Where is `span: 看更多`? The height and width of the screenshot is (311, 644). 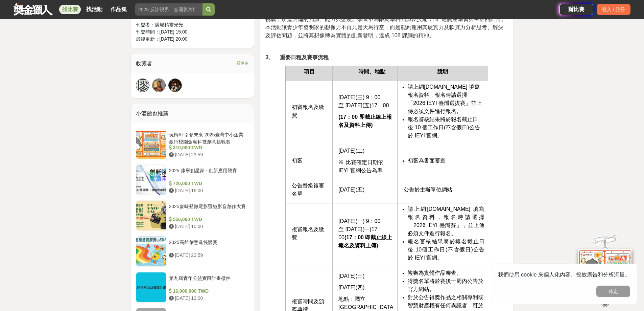
span: 看更多 is located at coordinates (242, 63).